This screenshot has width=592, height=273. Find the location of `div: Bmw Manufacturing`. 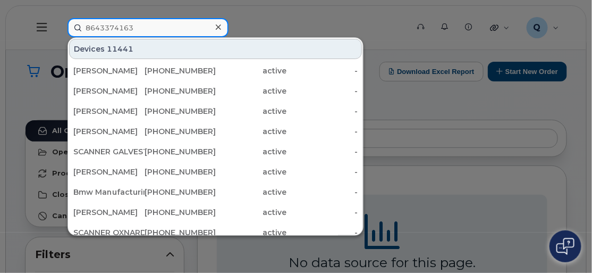

div: Bmw Manufacturing is located at coordinates (109, 192).